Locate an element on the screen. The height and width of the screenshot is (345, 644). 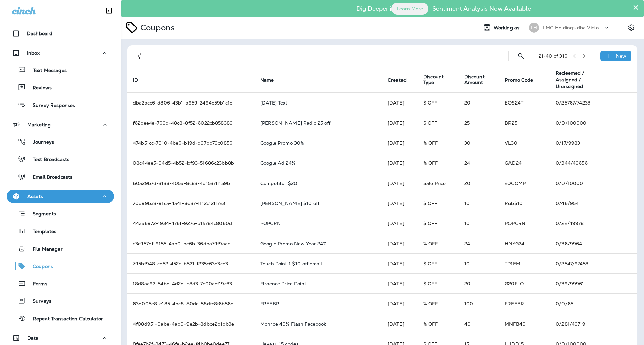
td: 0 / 0 / 10000 is located at coordinates (593, 183).